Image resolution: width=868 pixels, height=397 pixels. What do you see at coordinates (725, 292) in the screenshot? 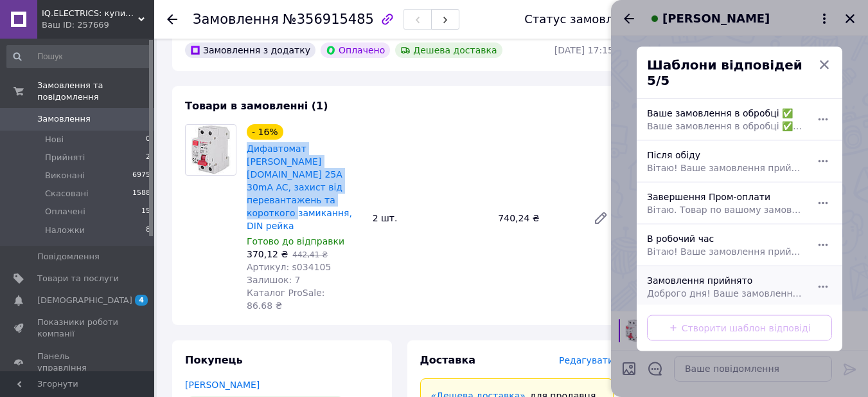
I see `span: Доброго дня! Ваше замовлення прийнято. Найближчим часом, ви отримаєте подальшу інформацію.` at bounding box center [725, 292].